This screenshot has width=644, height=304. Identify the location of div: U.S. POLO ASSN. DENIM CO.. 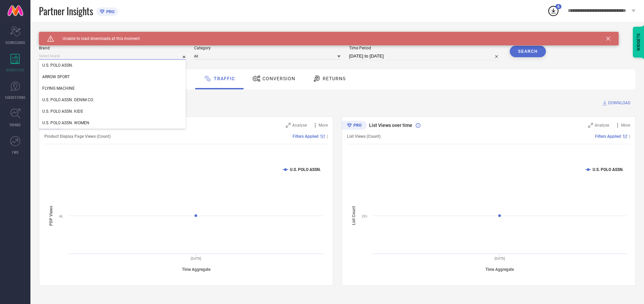
(112, 100).